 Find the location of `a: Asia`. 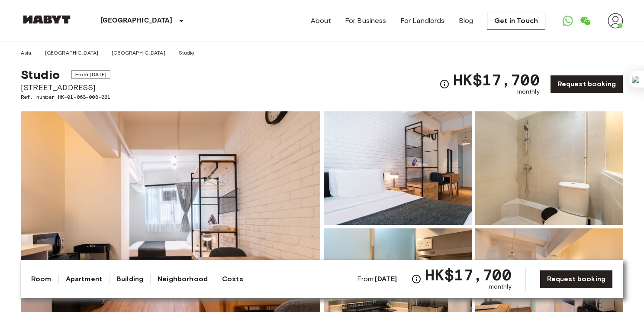

a: Asia is located at coordinates (26, 53).